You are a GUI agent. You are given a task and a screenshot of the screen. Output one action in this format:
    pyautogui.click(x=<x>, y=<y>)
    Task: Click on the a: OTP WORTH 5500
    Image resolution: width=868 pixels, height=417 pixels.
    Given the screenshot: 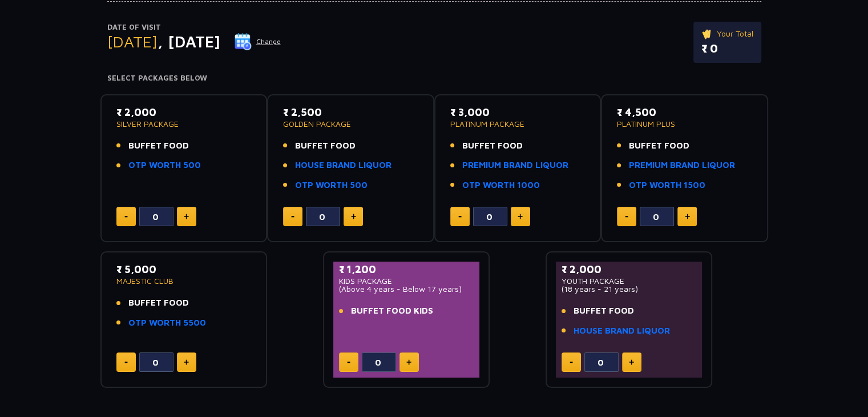 What is the action you would take?
    pyautogui.click(x=167, y=323)
    